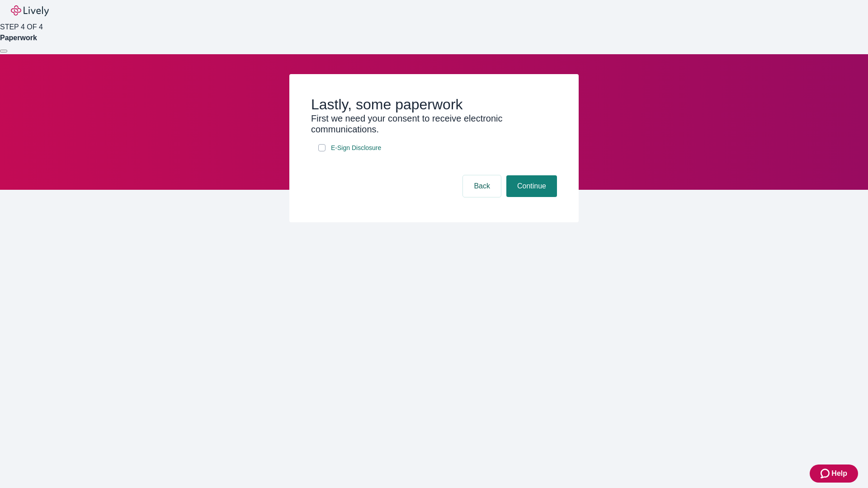 The width and height of the screenshot is (868, 488). Describe the element at coordinates (532, 186) in the screenshot. I see `button: Continue` at that location.